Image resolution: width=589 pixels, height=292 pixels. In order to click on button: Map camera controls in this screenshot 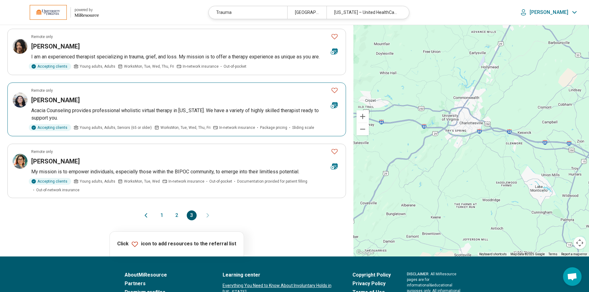, I will do `click(580, 243)`.